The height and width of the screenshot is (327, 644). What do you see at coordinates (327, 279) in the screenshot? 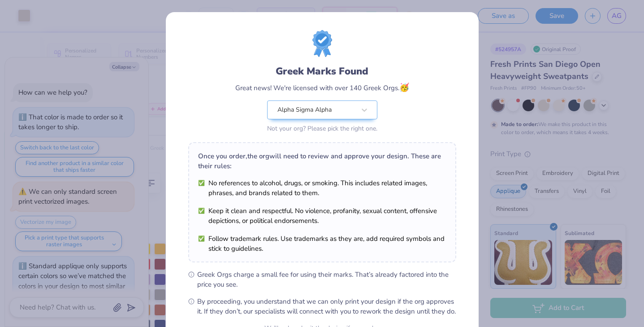
I see `span: Greek Orgs charge a small fee for using their marks. That’s already factored into the price you see.` at bounding box center [327, 279].